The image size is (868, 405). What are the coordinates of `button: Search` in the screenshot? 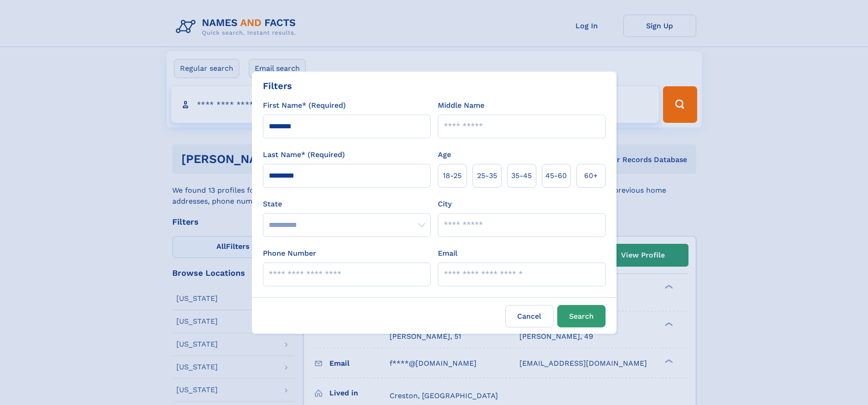 It's located at (582, 315).